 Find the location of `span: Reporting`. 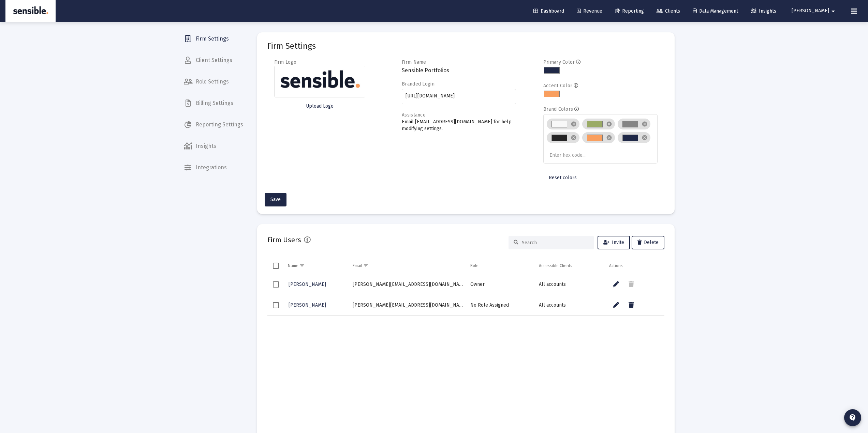

span: Reporting is located at coordinates (629, 11).